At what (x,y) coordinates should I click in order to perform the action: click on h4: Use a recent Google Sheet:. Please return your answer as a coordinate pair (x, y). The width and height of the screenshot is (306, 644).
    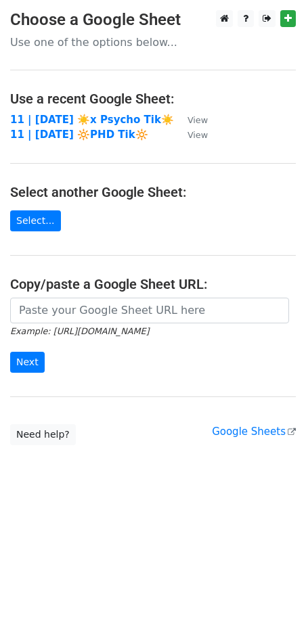
    Looking at the image, I should click on (153, 99).